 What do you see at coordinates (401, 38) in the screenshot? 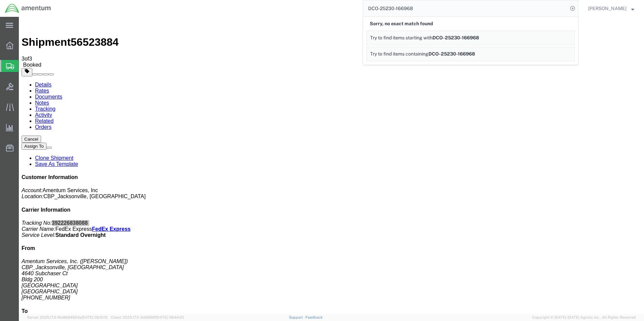
I see `span: Try to find items starting with` at bounding box center [401, 38].